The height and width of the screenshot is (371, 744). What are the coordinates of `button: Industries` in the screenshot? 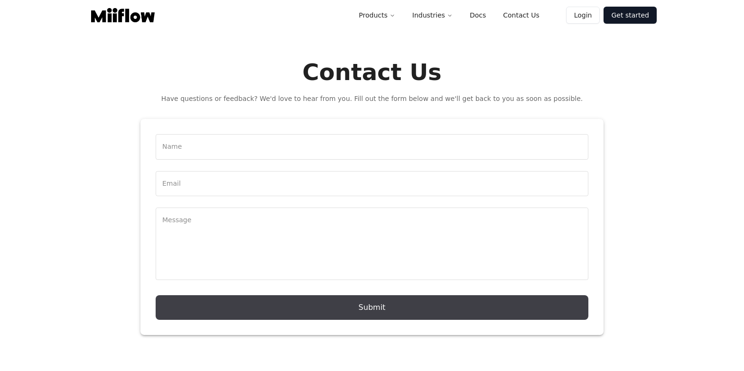 It's located at (432, 15).